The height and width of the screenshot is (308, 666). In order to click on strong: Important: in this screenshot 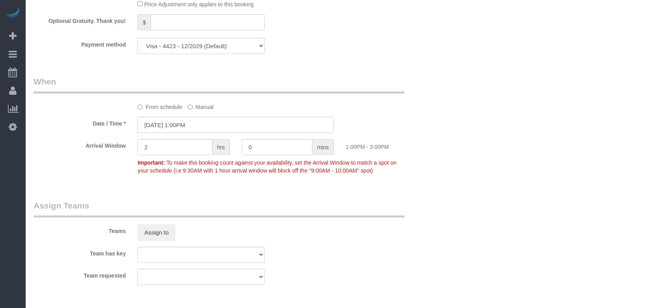, I will do `click(151, 163)`.